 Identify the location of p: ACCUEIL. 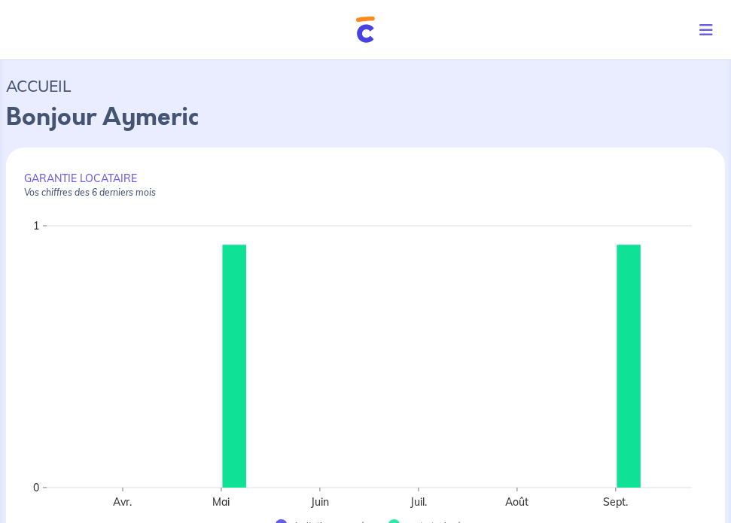
(365, 86).